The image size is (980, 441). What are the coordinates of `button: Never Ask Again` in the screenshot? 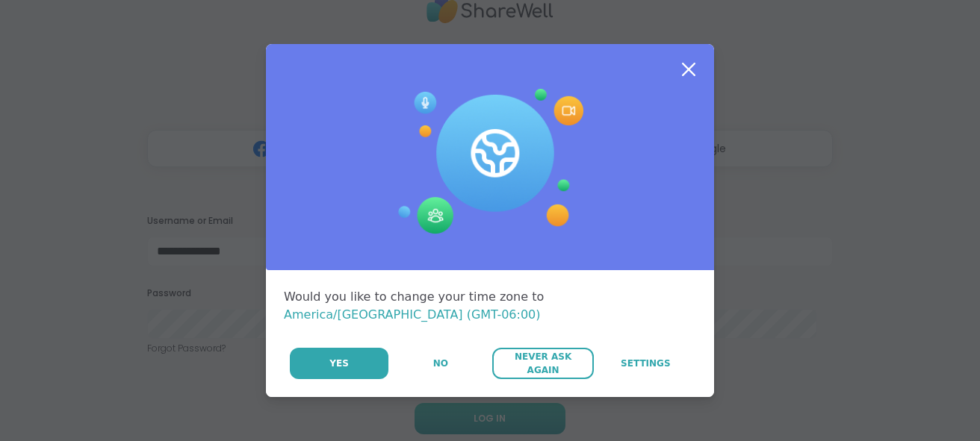 It's located at (543, 363).